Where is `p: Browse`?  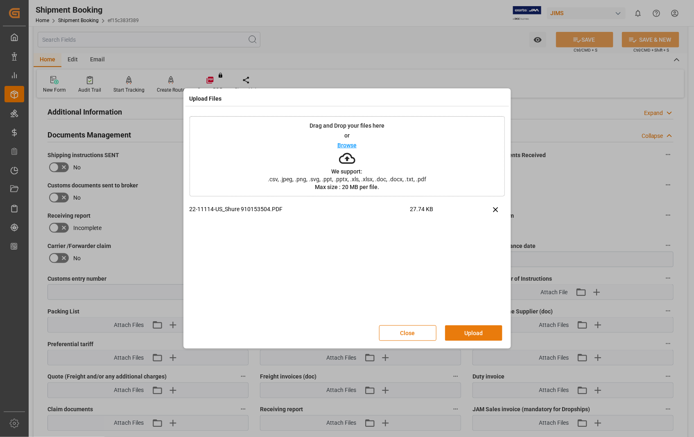 p: Browse is located at coordinates (347, 145).